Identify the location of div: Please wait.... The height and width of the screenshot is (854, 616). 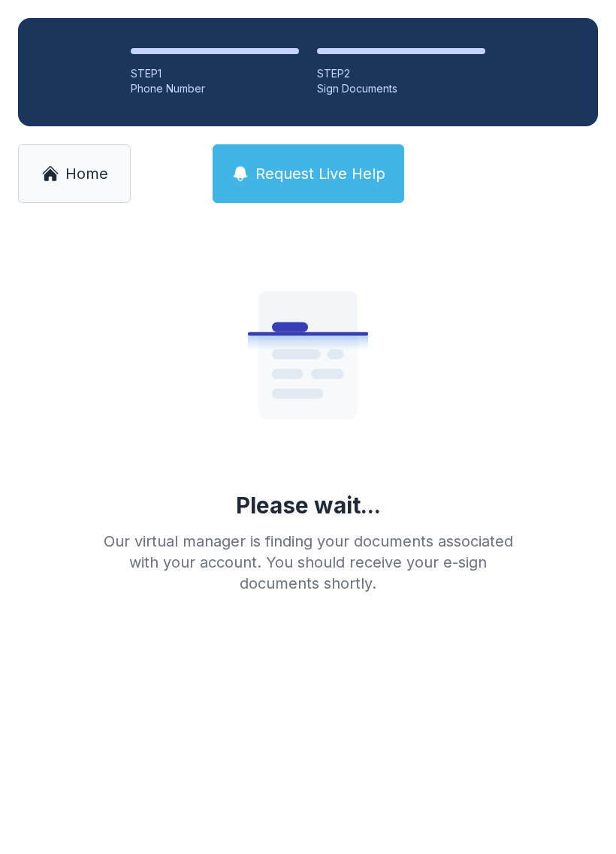
(308, 505).